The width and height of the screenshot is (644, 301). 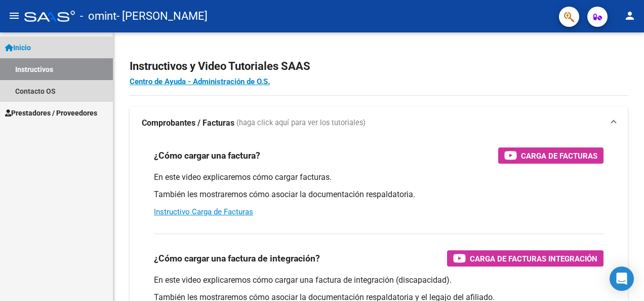 What do you see at coordinates (630, 16) in the screenshot?
I see `mat-icon: person` at bounding box center [630, 16].